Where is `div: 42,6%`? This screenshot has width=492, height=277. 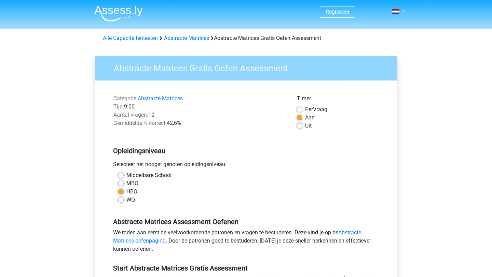 div: 42,6% is located at coordinates (200, 123).